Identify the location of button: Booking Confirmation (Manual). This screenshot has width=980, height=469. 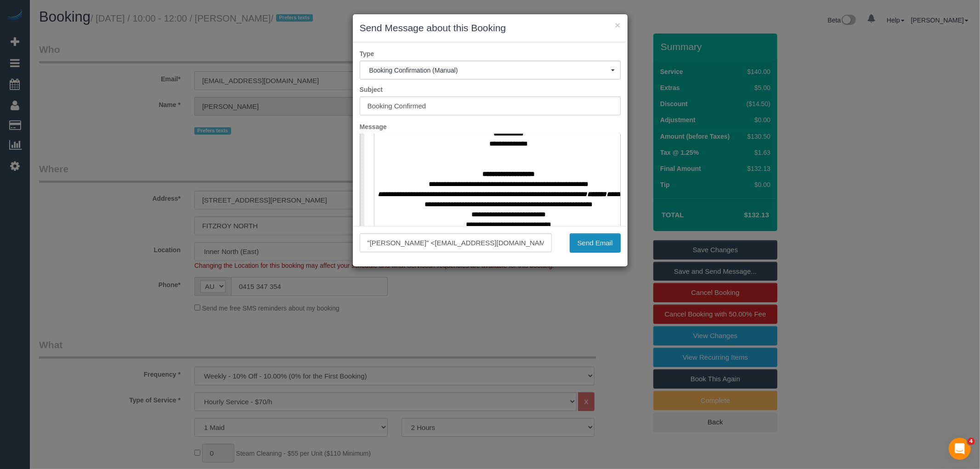
(490, 70).